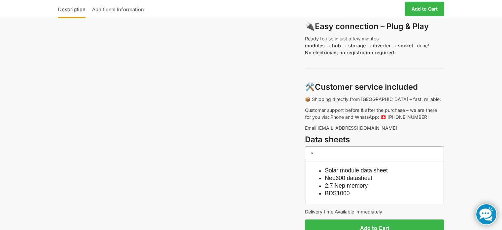 The width and height of the screenshot is (502, 230). I want to click on font: BDS1000, so click(337, 193).